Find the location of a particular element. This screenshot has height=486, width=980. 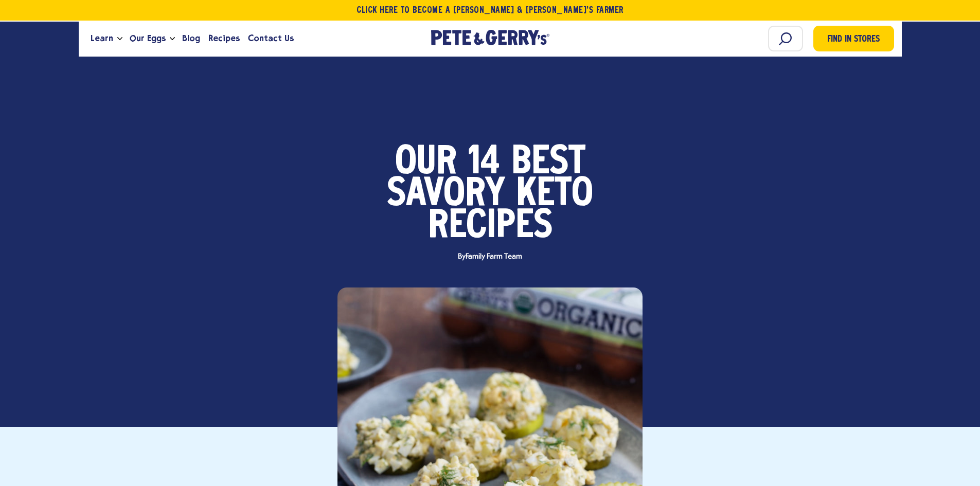

span: Find in Stores is located at coordinates (853, 39).